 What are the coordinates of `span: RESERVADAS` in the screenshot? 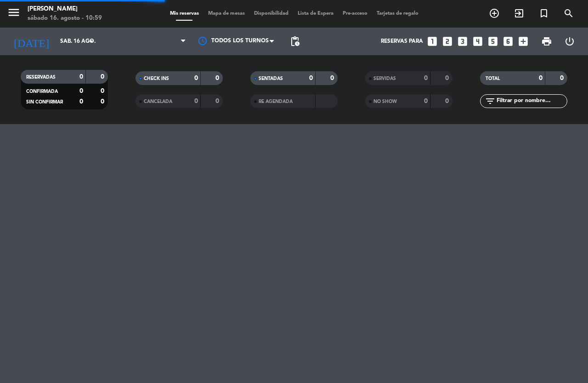 It's located at (41, 77).